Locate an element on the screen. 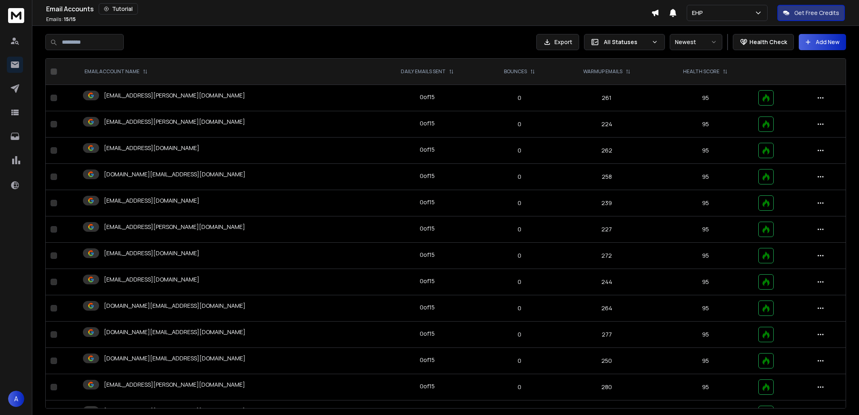  p: BOUNCES is located at coordinates (515, 72).